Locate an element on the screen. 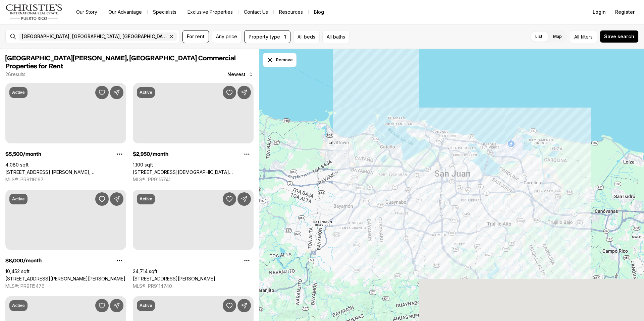 The image size is (644, 321). a: Our Story is located at coordinates (87, 12).